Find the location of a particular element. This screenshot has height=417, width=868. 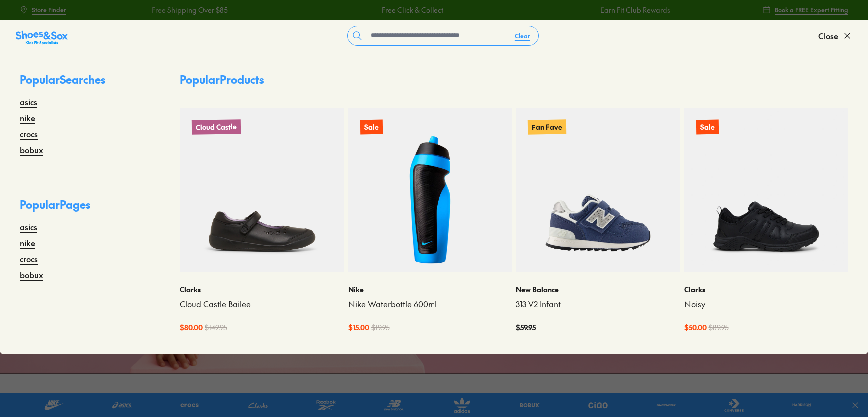

a: Shoes &amp; Sox is located at coordinates (42, 36).